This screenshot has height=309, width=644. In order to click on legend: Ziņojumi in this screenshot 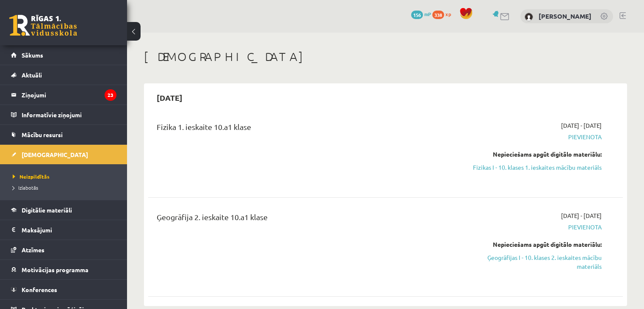, I will do `click(69, 95)`.